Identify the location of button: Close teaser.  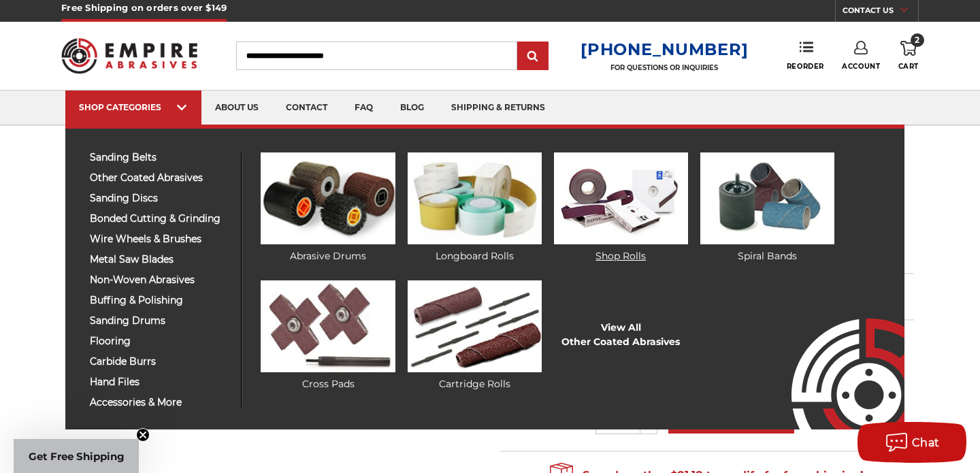
(143, 435).